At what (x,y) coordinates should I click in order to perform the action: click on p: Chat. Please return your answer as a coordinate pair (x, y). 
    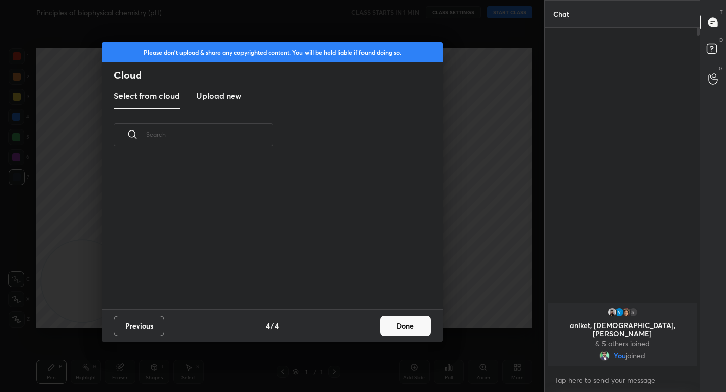
    Looking at the image, I should click on (561, 14).